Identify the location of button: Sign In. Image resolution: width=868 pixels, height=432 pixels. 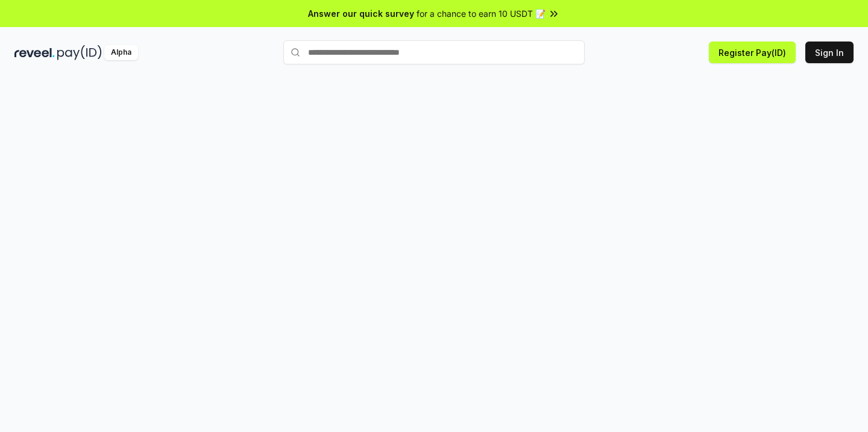
(830, 52).